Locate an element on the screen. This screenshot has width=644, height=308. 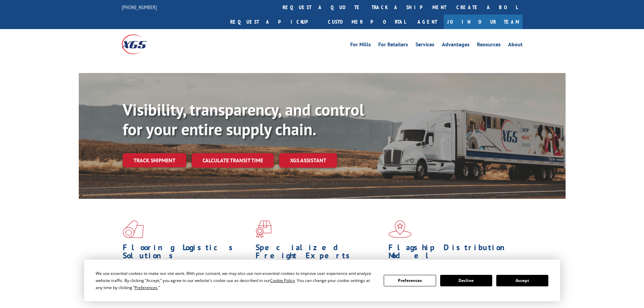
span: Cookie Policy is located at coordinates (282, 280).